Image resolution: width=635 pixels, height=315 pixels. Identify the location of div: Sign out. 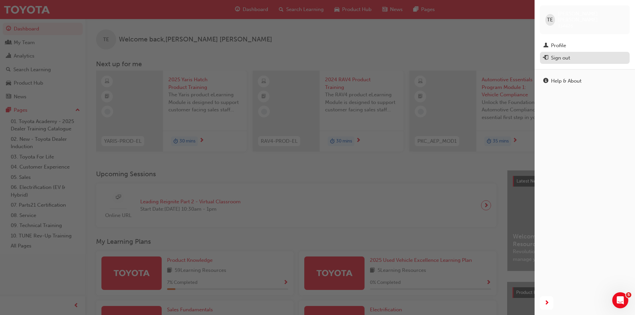
(560, 58).